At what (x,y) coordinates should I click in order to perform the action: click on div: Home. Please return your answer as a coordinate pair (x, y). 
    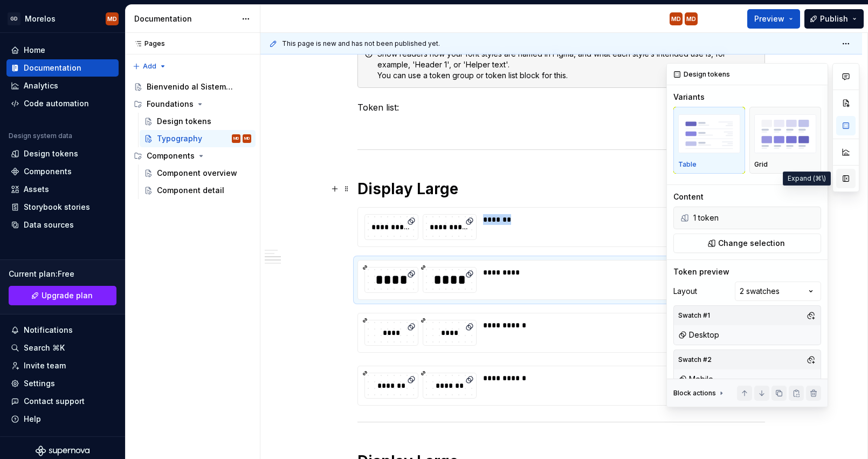
    Looking at the image, I should click on (35, 50).